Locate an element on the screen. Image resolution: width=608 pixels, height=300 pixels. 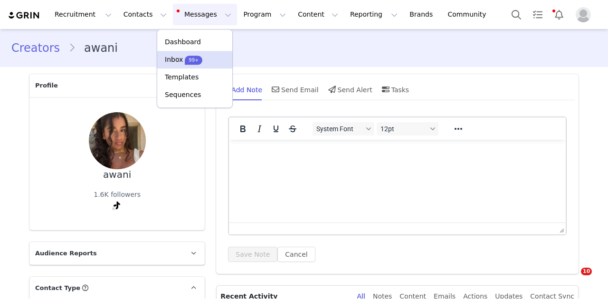
p: Inbox is located at coordinates (174, 59).